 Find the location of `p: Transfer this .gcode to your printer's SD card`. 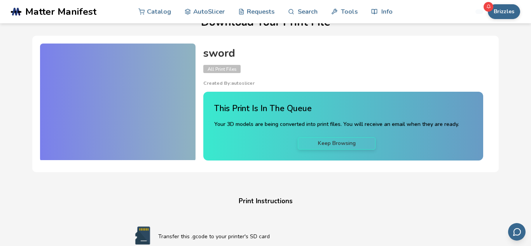

p: Transfer this .gcode to your printer's SD card is located at coordinates (281, 236).